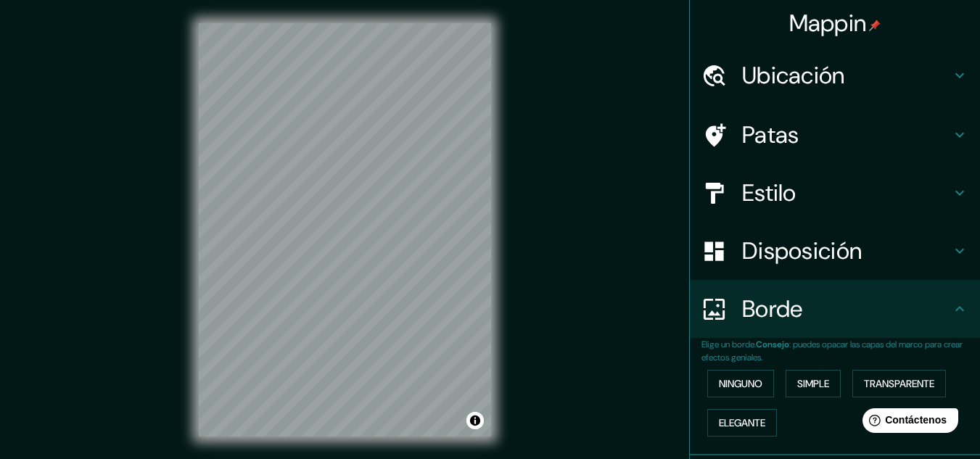  I want to click on div: Borde, so click(835, 309).